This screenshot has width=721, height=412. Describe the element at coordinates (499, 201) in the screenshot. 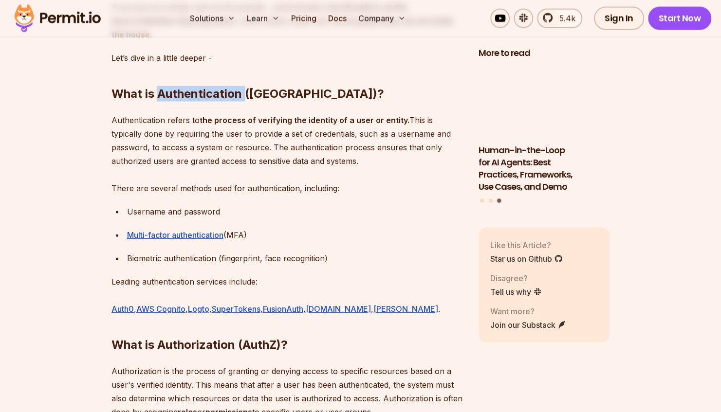

I see `button: Go to slide 3` at that location.